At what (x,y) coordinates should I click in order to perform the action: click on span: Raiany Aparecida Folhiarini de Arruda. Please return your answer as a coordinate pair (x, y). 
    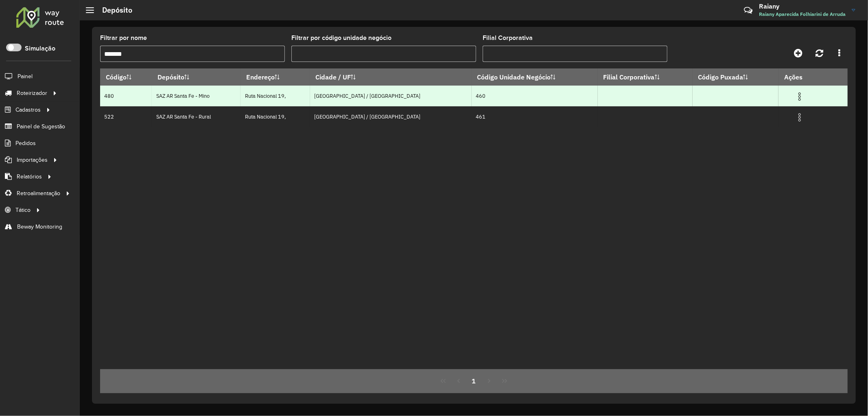
    Looking at the image, I should click on (802, 14).